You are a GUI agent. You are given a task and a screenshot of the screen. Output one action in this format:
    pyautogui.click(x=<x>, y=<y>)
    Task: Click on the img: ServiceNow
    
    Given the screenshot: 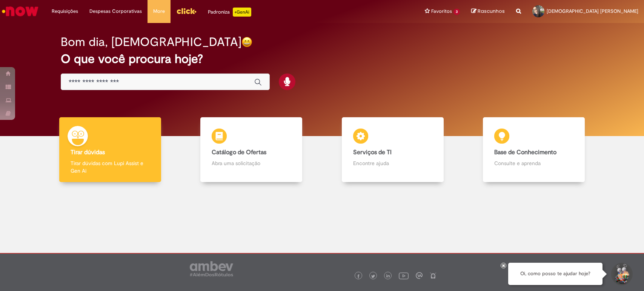 What is the action you would take?
    pyautogui.click(x=20, y=11)
    